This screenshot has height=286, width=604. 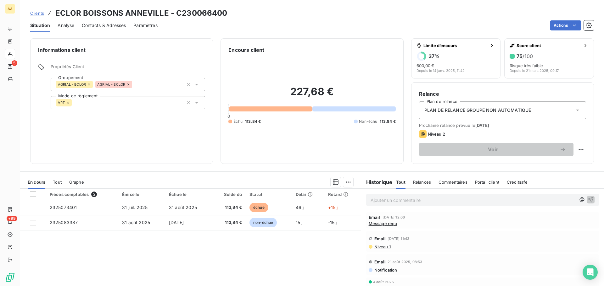 What do you see at coordinates (188, 195) in the screenshot?
I see `div: Échue le` at bounding box center [188, 195].